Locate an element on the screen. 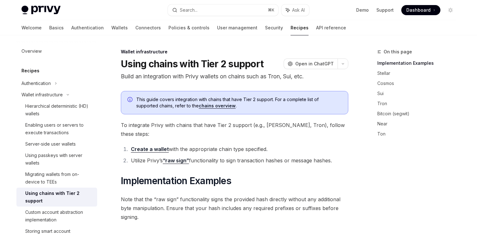 The height and width of the screenshot is (235, 477). button: Ask AI is located at coordinates (295, 10).